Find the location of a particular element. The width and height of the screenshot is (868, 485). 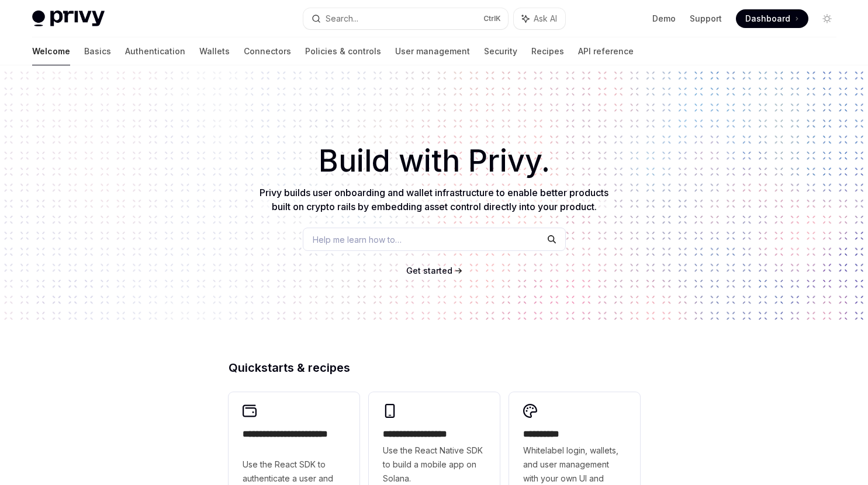

button: Toggle dark mode is located at coordinates (827, 18).